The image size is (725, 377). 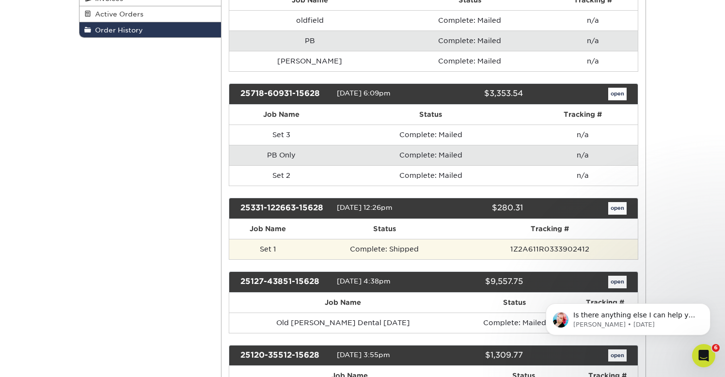 What do you see at coordinates (105, 32) in the screenshot?
I see `p: Is there anything else I can help you with at the moment?` at bounding box center [105, 32].